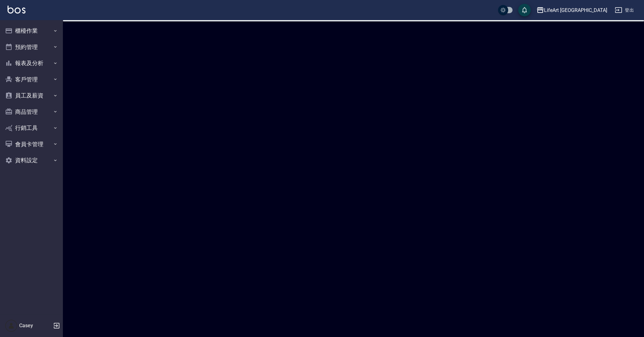 This screenshot has width=644, height=337. What do you see at coordinates (31, 31) in the screenshot?
I see `button: 櫃檯作業` at bounding box center [31, 31].